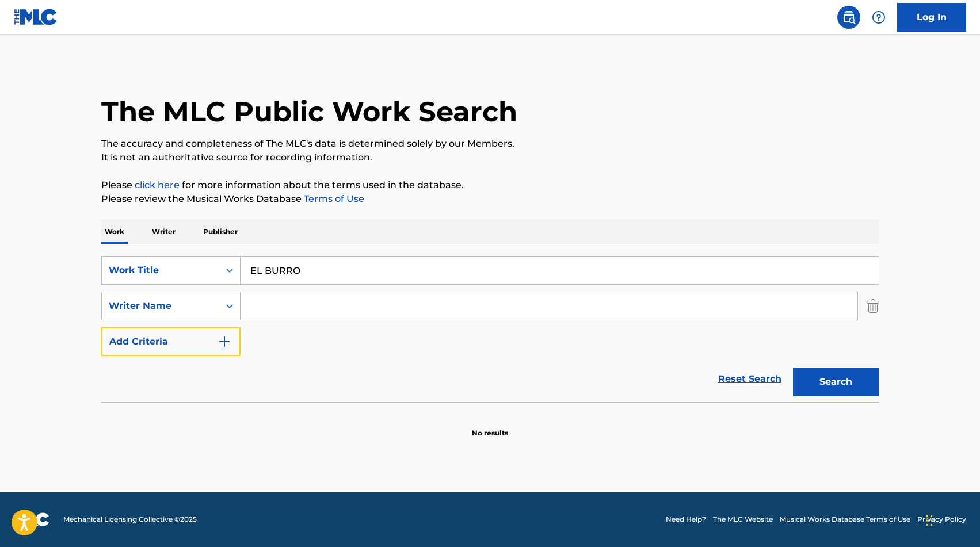 The image size is (980, 547). What do you see at coordinates (849, 17) in the screenshot?
I see `a: Public Search` at bounding box center [849, 17].